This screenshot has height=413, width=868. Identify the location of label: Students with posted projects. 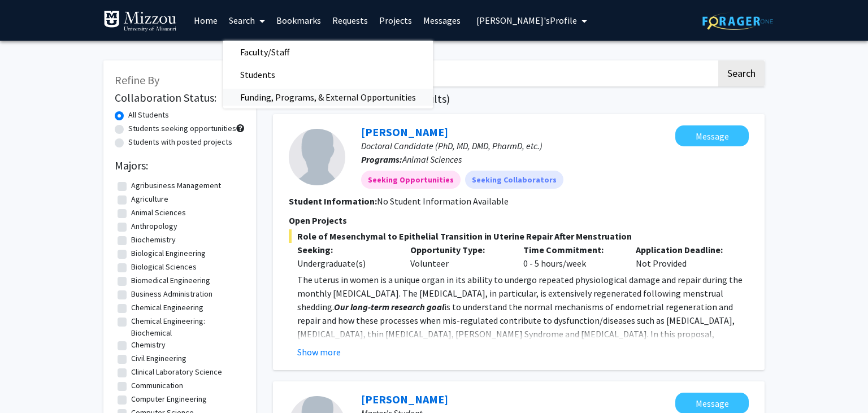
(181, 142).